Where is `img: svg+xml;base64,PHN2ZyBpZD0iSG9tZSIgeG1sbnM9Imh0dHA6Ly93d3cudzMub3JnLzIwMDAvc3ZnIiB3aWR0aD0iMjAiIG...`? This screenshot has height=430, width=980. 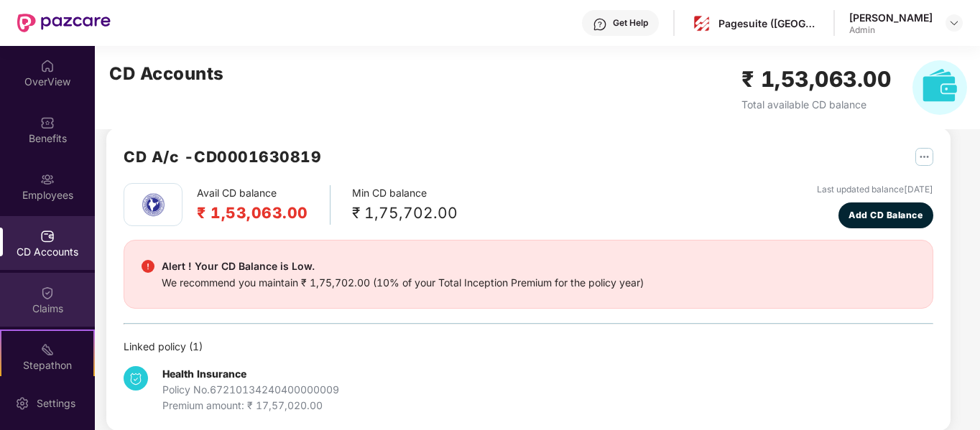 img: svg+xml;base64,PHN2ZyBpZD0iSG9tZSIgeG1sbnM9Imh0dHA6Ly93d3cudzMub3JnLzIwMDAvc3ZnIiB3aWR0aD0iMjAiIG... is located at coordinates (47, 66).